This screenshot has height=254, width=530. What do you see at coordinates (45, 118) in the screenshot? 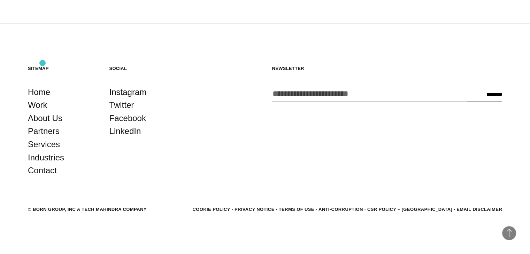
I see `a: About Us` at bounding box center [45, 118].